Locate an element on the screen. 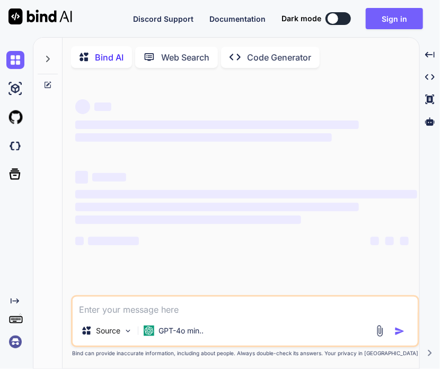 The image size is (440, 369). p: Web Search is located at coordinates (185, 57).